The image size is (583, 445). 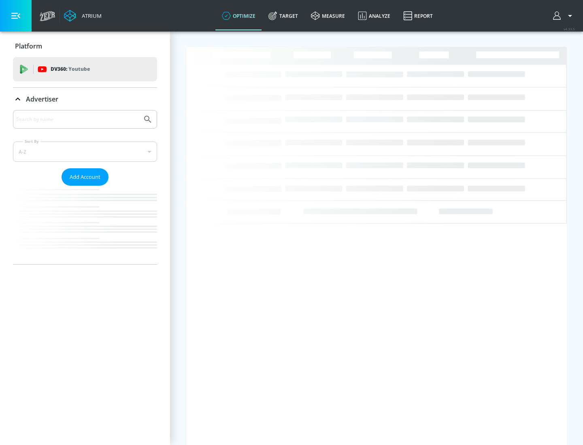 What do you see at coordinates (83, 16) in the screenshot?
I see `a: Atrium` at bounding box center [83, 16].